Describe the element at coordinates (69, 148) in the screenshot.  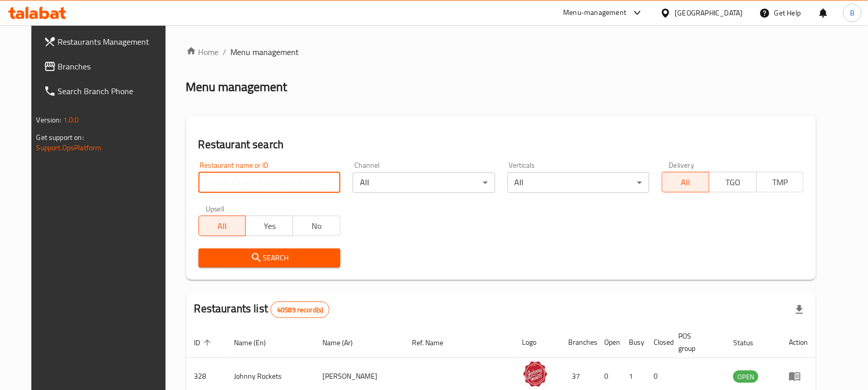
I see `a: Support.OpsPlatform` at that location.